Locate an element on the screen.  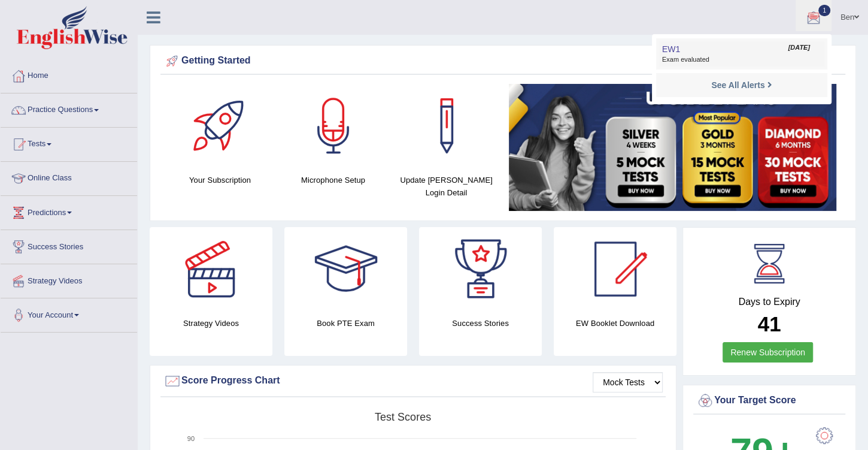
text: 90 is located at coordinates (191, 438).